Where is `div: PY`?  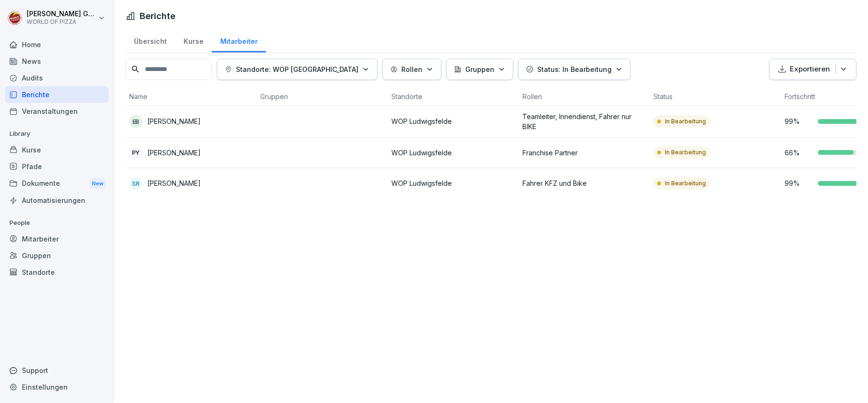
div: PY is located at coordinates (136, 153).